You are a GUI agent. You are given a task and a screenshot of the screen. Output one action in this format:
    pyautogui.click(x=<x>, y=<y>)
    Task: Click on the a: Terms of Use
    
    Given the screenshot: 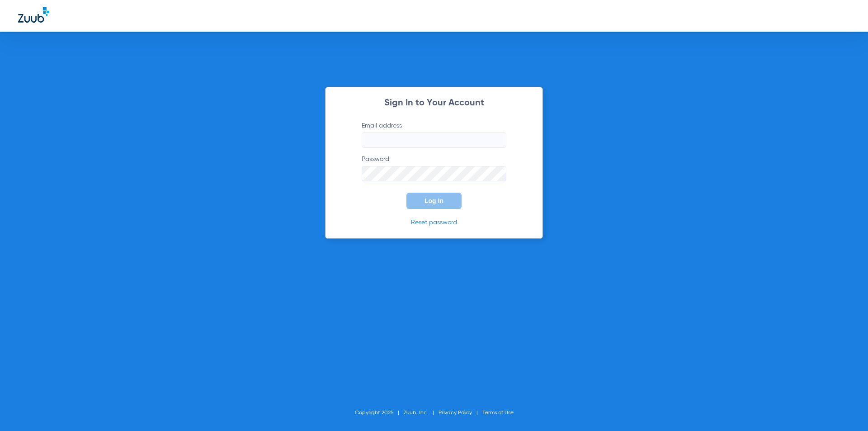 What is the action you would take?
    pyautogui.click(x=498, y=413)
    